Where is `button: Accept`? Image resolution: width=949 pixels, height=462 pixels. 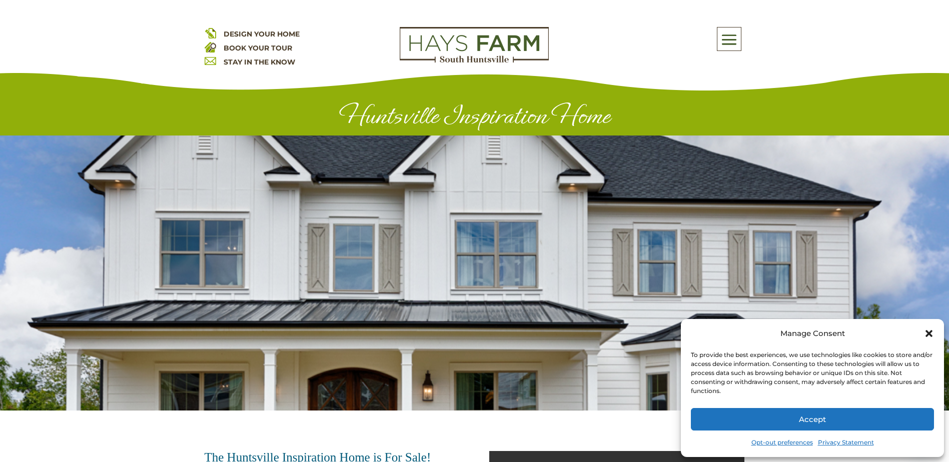
button: Accept is located at coordinates (812, 419).